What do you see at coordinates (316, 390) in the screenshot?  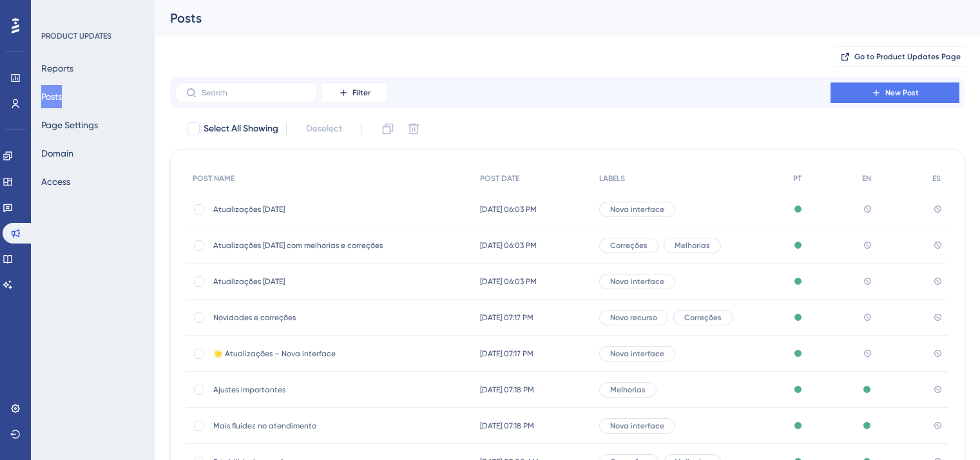 I see `span: Ajustes importantes` at bounding box center [316, 390].